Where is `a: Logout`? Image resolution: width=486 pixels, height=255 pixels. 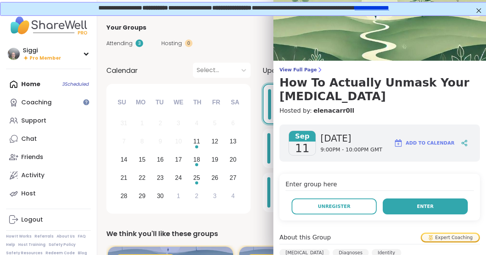 a: Logout is located at coordinates (48, 220).